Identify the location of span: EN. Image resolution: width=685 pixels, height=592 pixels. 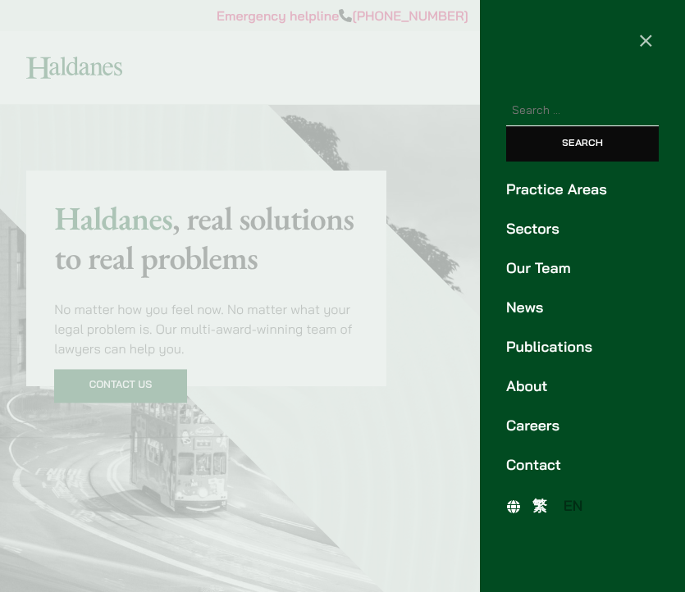
(573, 506).